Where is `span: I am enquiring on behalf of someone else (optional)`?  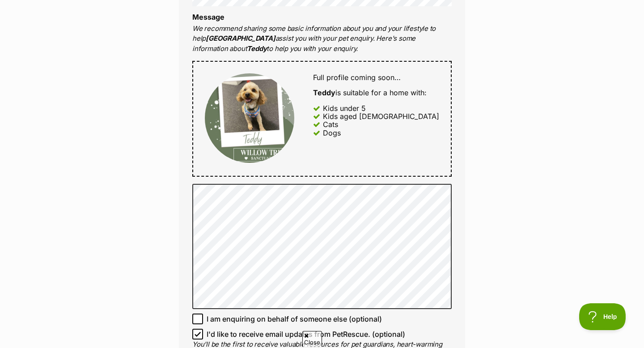 span: I am enquiring on behalf of someone else (optional) is located at coordinates (294, 319).